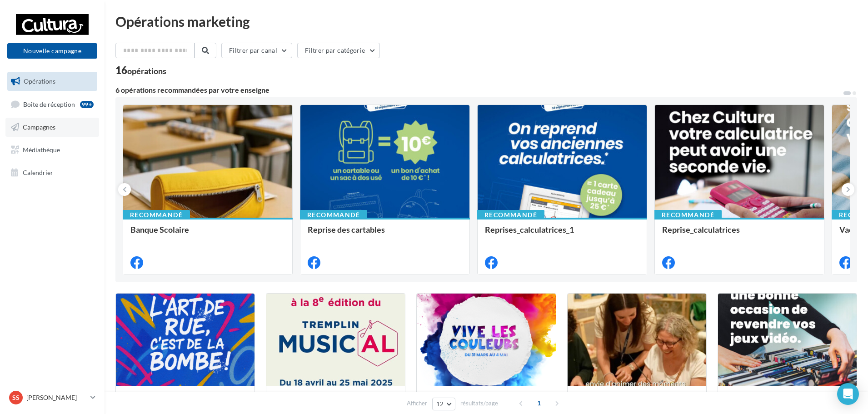  I want to click on span: Médiathèque, so click(41, 150).